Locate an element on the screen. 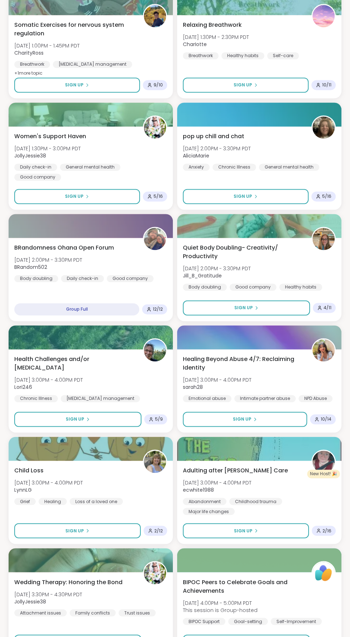 This screenshot has height=637, width=350. div: Trust issues is located at coordinates (137, 613).